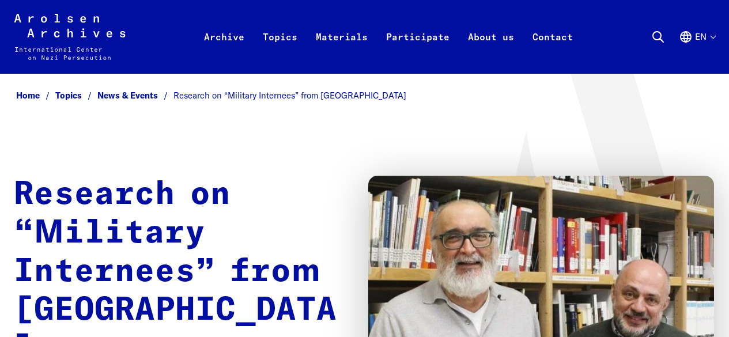  I want to click on a: Contact, so click(553, 51).